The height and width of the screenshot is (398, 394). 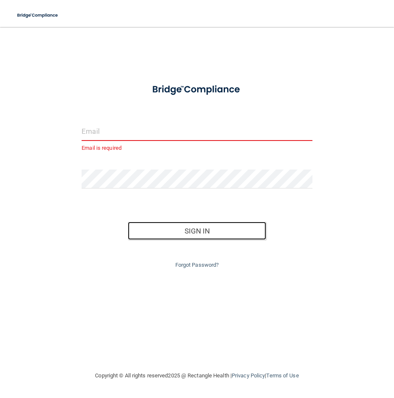 I want to click on p: Email is required, so click(x=197, y=148).